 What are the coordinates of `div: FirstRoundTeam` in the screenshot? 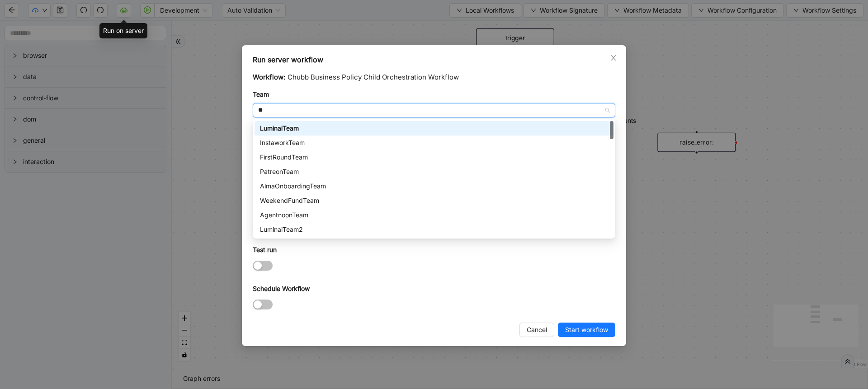 It's located at (434, 157).